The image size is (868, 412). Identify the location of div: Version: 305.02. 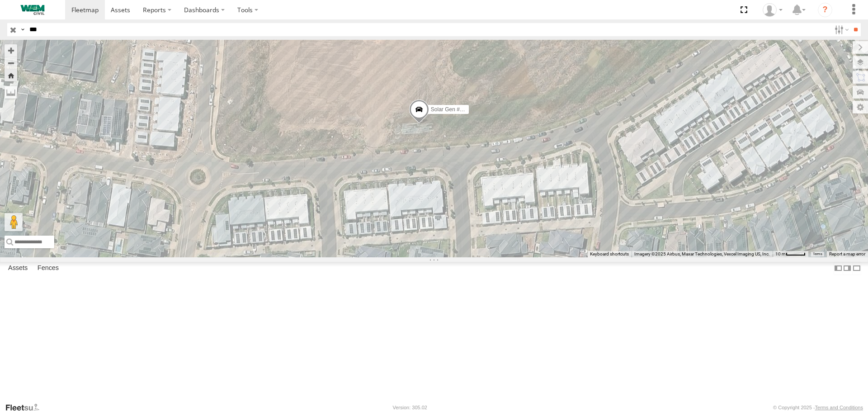
(410, 408).